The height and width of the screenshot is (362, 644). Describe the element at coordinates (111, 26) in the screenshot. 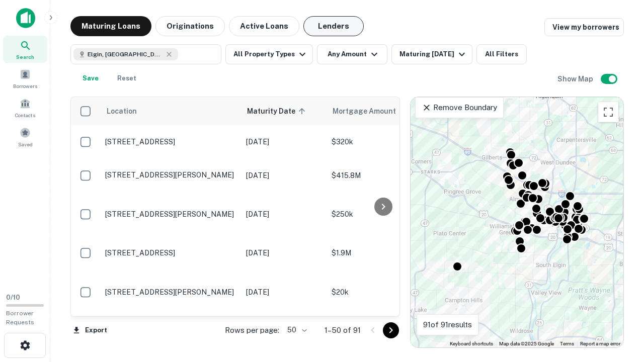

I see `button: Maturing Loans` at that location.